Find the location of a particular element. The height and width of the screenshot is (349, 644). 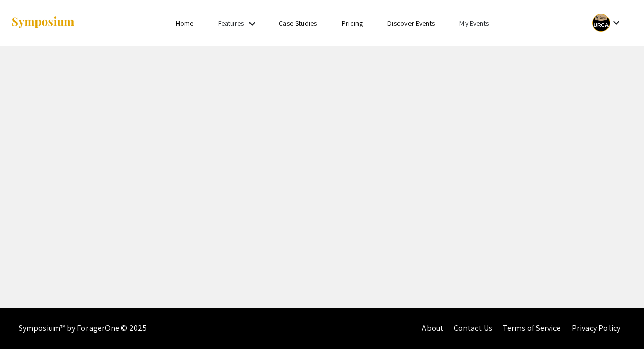

a: Terms of Service is located at coordinates (532, 327).